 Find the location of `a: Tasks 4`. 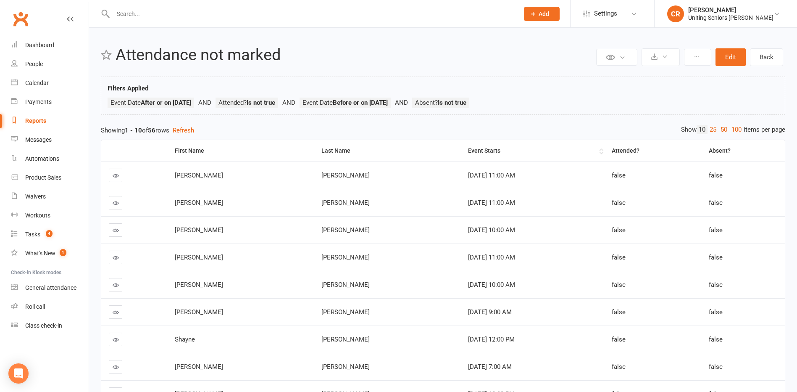

a: Tasks 4 is located at coordinates (50, 234).